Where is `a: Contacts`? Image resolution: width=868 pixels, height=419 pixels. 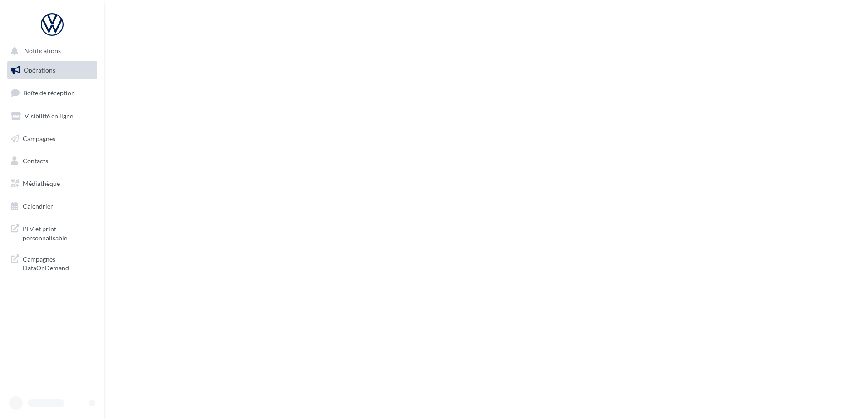 a: Contacts is located at coordinates (52, 161).